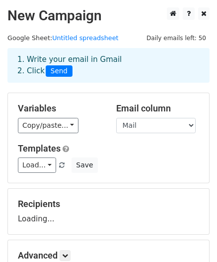 This screenshot has width=217, height=262. What do you see at coordinates (48, 125) in the screenshot?
I see `a: Copy/paste...` at bounding box center [48, 125].